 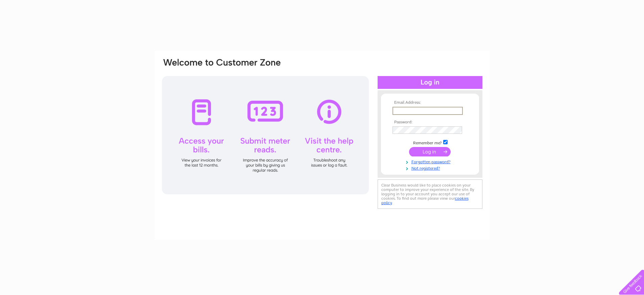 I want to click on a: Not registered?, so click(x=431, y=168).